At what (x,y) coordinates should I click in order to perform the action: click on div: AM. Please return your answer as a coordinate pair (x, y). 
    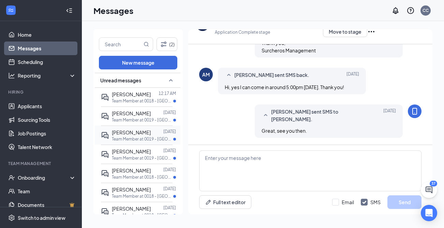
    Looking at the image, I should click on (206, 75).